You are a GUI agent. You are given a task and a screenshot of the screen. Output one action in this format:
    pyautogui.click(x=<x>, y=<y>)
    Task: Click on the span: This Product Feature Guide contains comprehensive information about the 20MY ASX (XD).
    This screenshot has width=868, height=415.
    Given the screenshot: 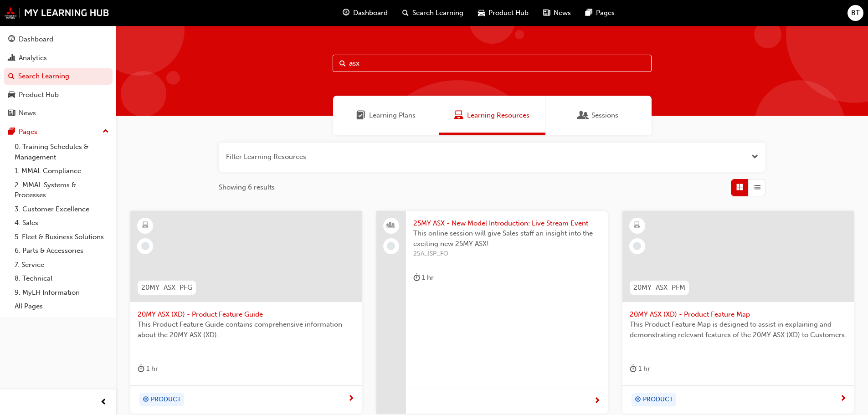 What is the action you would take?
    pyautogui.click(x=246, y=329)
    